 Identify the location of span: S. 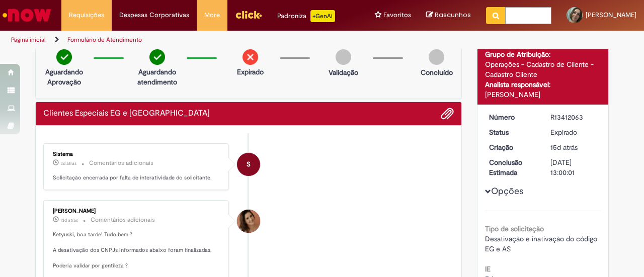
(249, 164).